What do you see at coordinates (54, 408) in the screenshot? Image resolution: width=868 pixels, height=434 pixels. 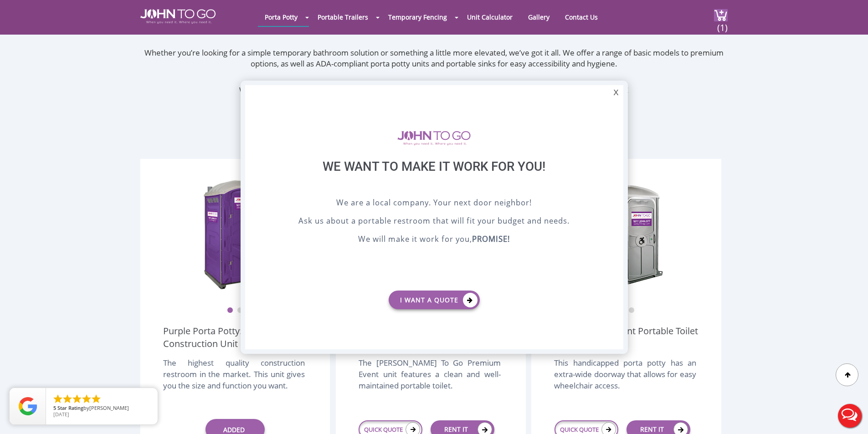 I see `span: 5` at bounding box center [54, 408].